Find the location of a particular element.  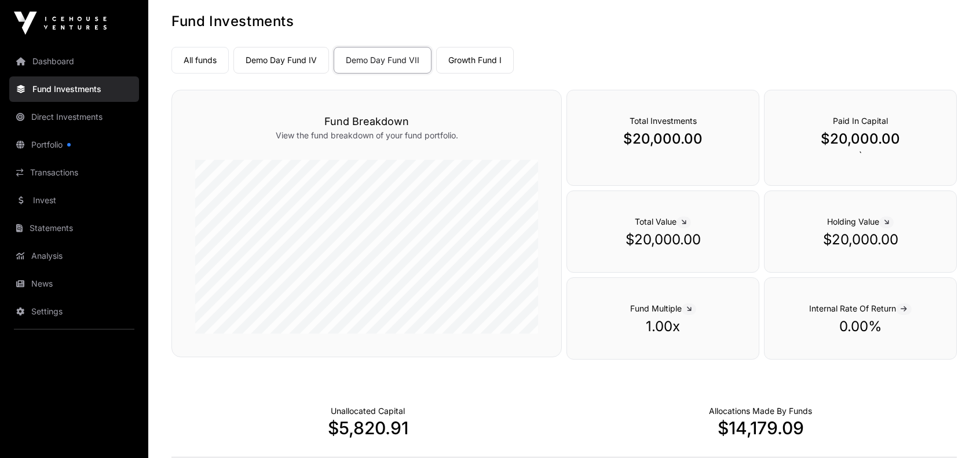

span: Paid In Capital is located at coordinates (860, 121).